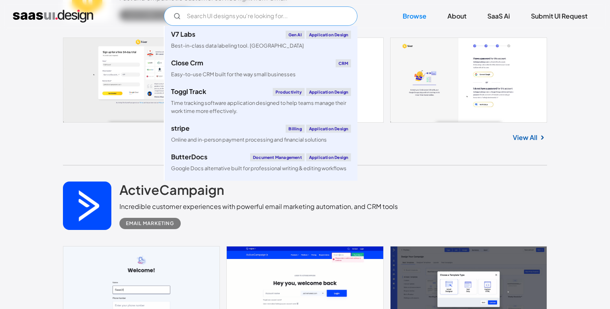 The image size is (610, 309). What do you see at coordinates (249, 140) in the screenshot?
I see `div: Online and in-person payment processing and financial solutions` at bounding box center [249, 140].